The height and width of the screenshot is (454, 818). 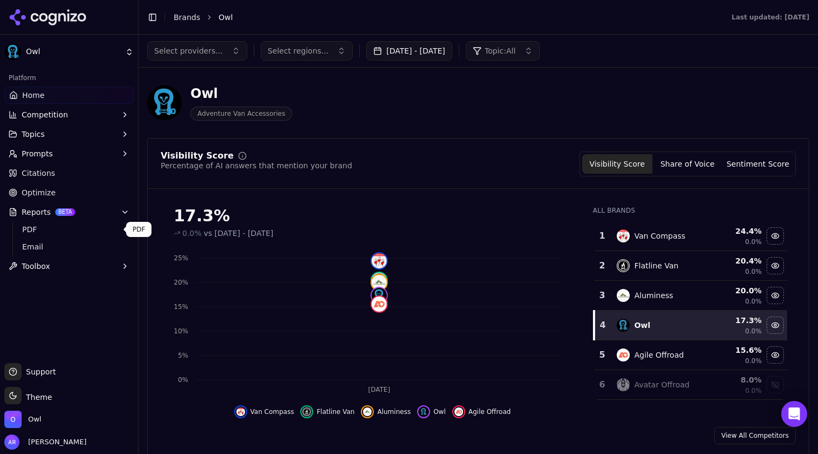 What do you see at coordinates (69, 247) in the screenshot?
I see `a: Email` at bounding box center [69, 247].